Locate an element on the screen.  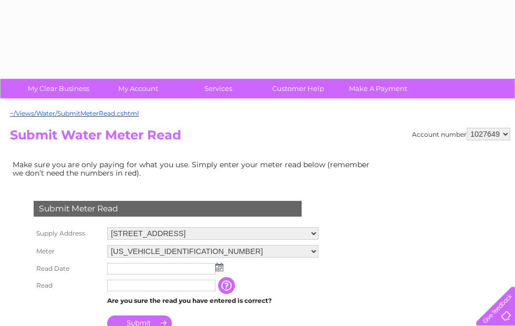
th: Read Date is located at coordinates (68, 269).